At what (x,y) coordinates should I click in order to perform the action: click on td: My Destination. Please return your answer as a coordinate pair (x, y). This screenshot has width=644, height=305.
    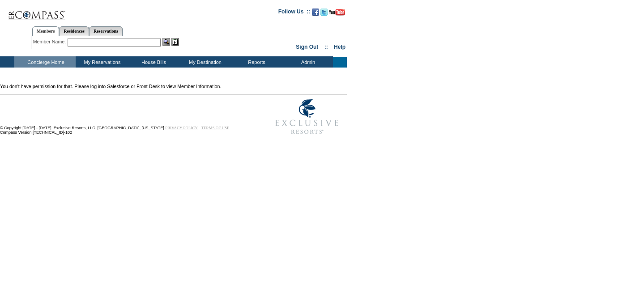
    Looking at the image, I should click on (204, 62).